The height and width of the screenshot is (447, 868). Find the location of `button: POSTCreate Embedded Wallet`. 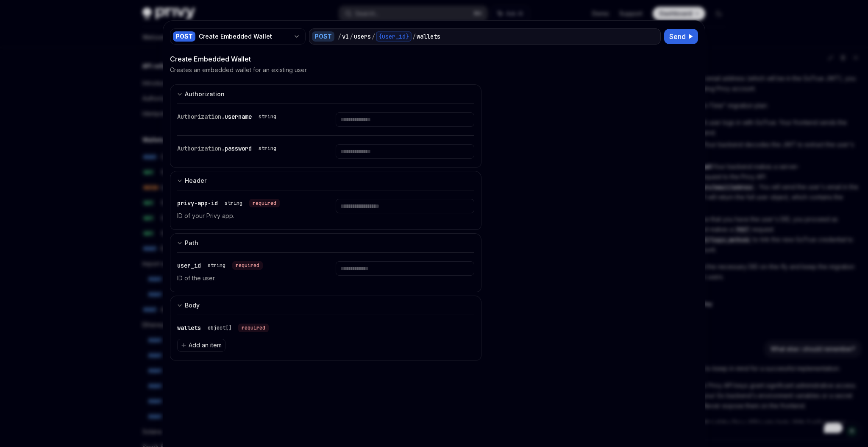

button: POSTCreate Embedded Wallet is located at coordinates (238, 36).